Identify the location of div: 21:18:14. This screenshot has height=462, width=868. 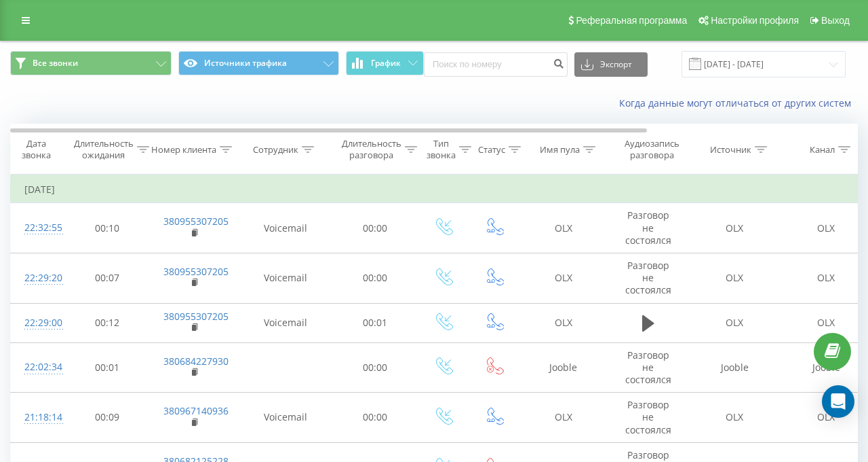
(38, 417).